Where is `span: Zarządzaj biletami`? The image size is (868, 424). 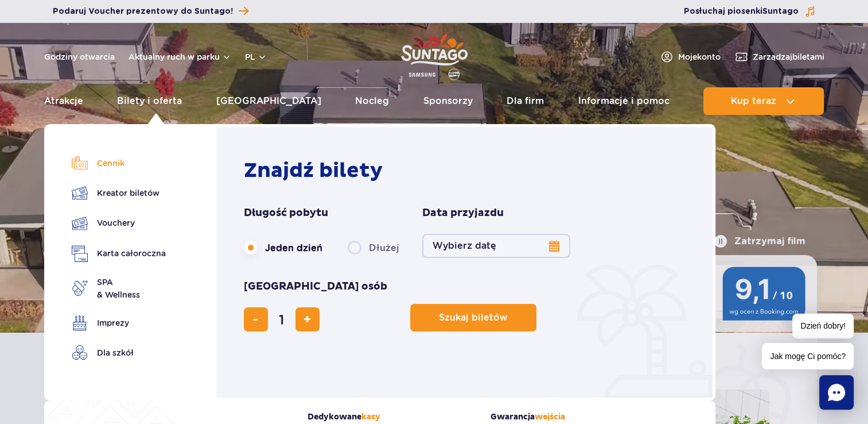
span: Zarządzaj biletami is located at coordinates (788, 57).